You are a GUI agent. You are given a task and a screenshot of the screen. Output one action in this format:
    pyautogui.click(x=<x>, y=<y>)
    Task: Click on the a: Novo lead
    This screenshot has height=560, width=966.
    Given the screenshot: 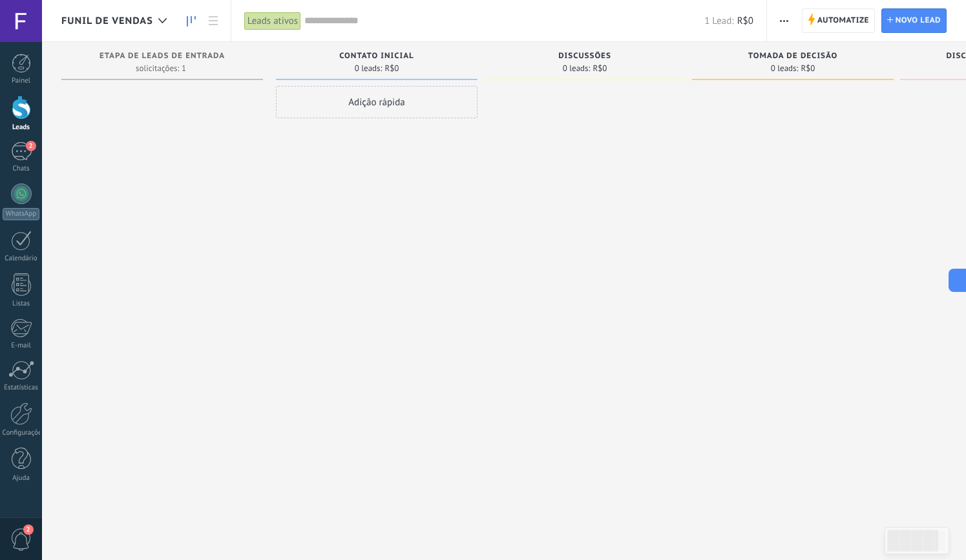 What is the action you would take?
    pyautogui.click(x=914, y=21)
    